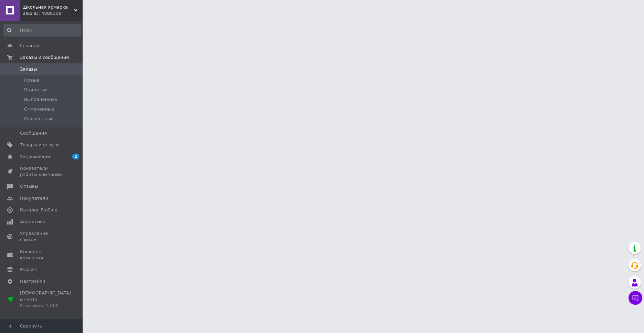  I want to click on span: Главная, so click(29, 46).